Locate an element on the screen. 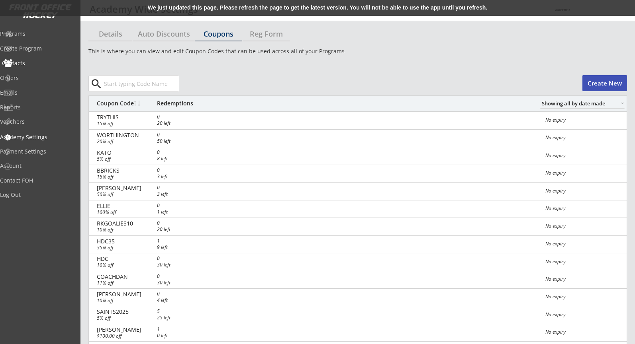  div: Contacts is located at coordinates (38, 63).